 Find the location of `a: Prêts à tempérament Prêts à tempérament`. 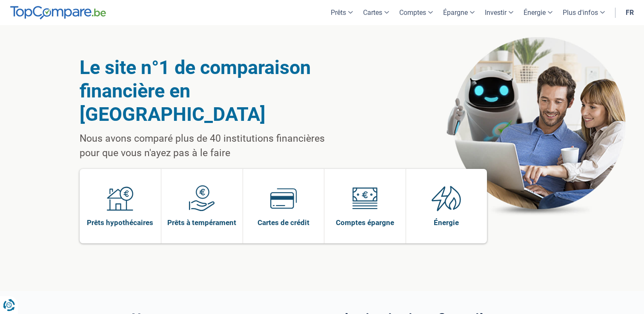

a: Prêts à tempérament Prêts à tempérament is located at coordinates (202, 206).